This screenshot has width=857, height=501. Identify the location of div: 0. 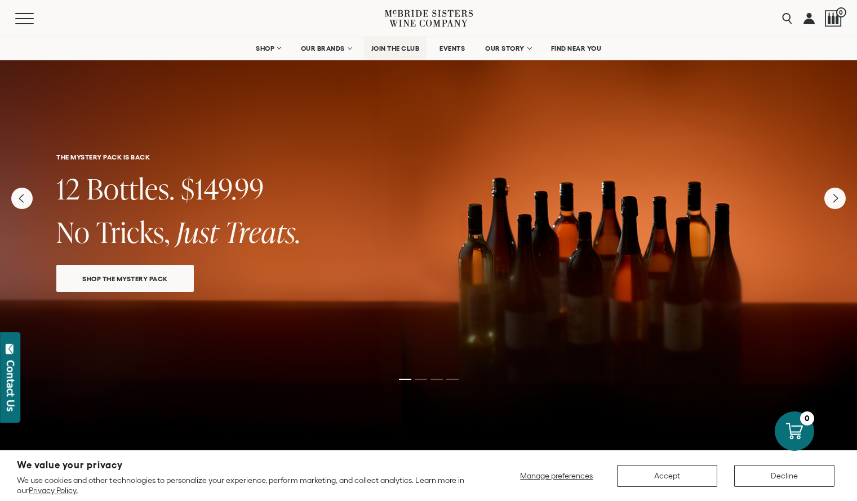
(807, 418).